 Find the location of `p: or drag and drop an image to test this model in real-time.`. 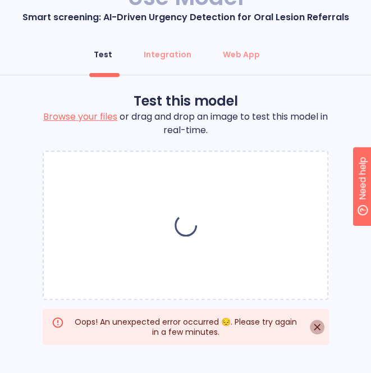

p: or drag and drop an image to test this model in real-time. is located at coordinates (186, 124).